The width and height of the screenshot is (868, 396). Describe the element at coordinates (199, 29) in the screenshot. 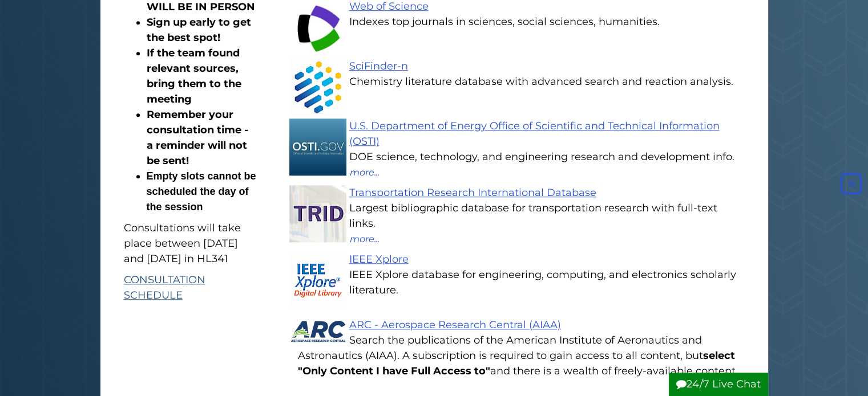

I see `strong: Sign up early to get the best spot!` at that location.